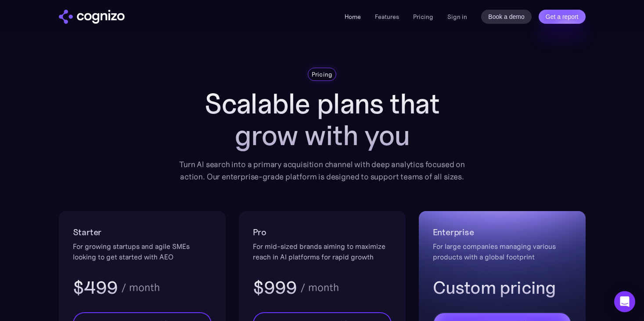 The image size is (644, 321). What do you see at coordinates (423, 17) in the screenshot?
I see `a: Pricing` at bounding box center [423, 17].